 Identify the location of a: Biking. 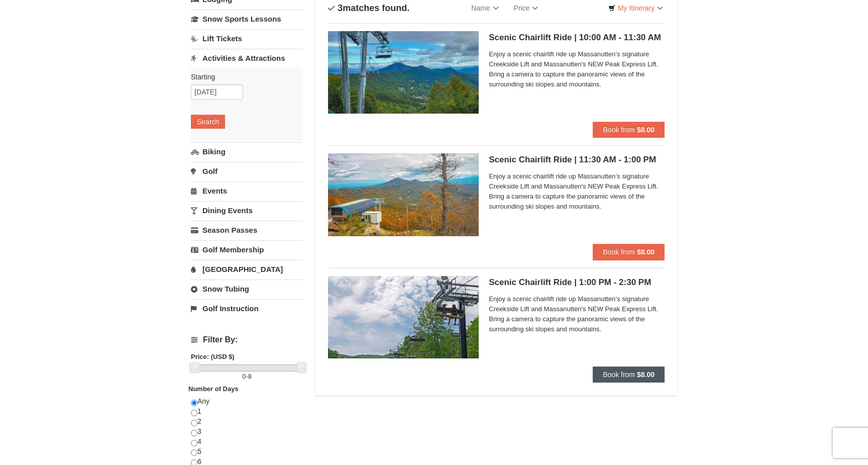
(246, 151).